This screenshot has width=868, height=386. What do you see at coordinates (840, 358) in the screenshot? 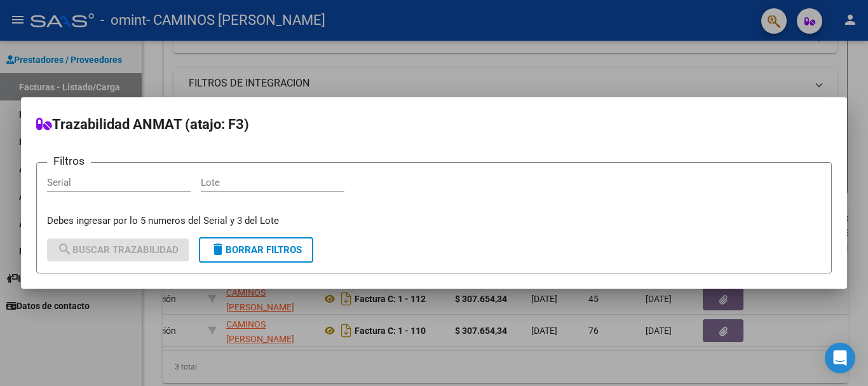
I see `div: Open Intercom Messenger` at bounding box center [840, 358].